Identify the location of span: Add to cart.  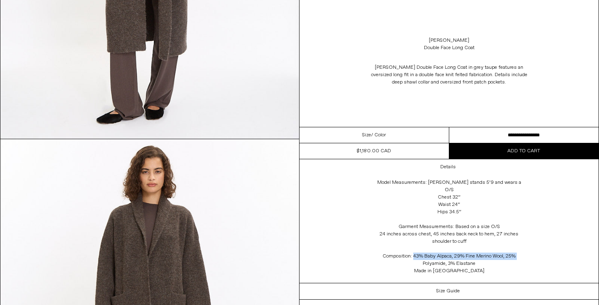
(523, 151).